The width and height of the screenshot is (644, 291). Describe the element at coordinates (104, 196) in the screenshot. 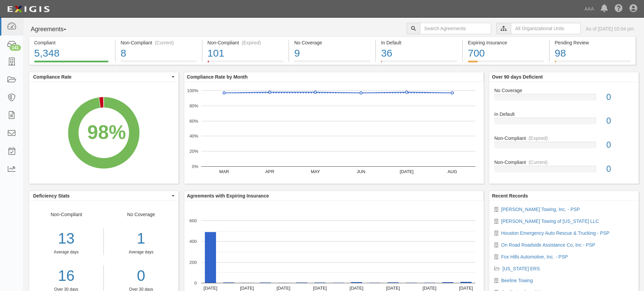

I see `button: Deficiency Stats` at that location.